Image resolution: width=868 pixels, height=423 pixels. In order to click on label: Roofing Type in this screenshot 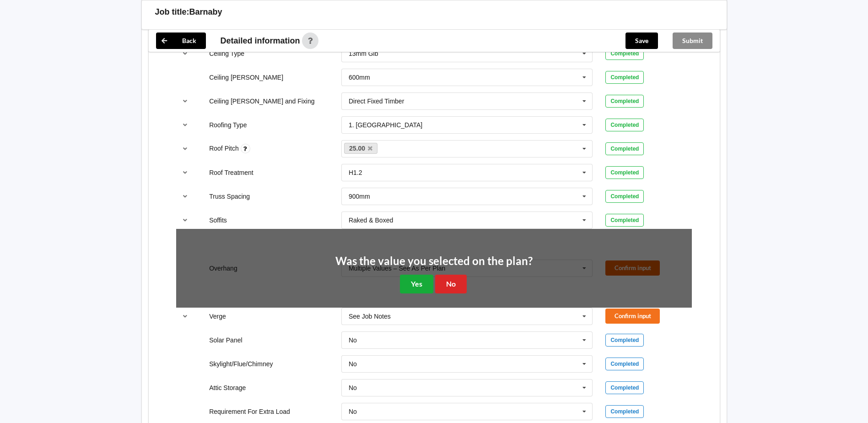, I will do `click(228, 125)`.